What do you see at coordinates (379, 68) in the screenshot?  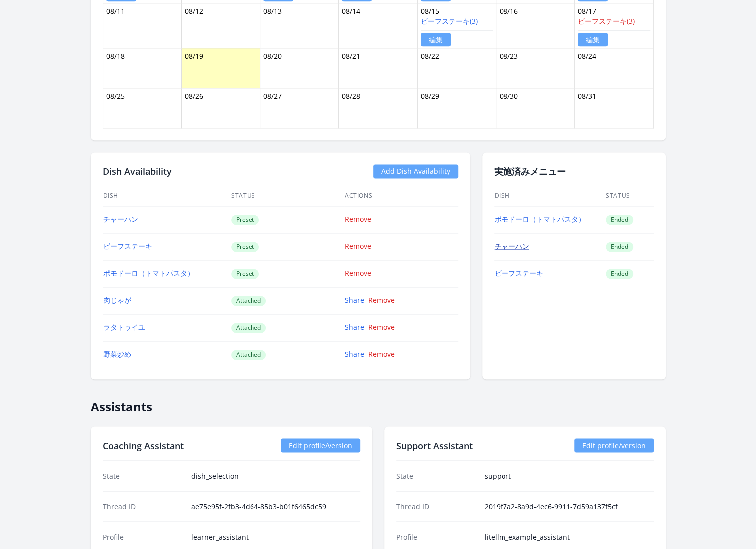 I see `td: 08/21` at bounding box center [379, 68].